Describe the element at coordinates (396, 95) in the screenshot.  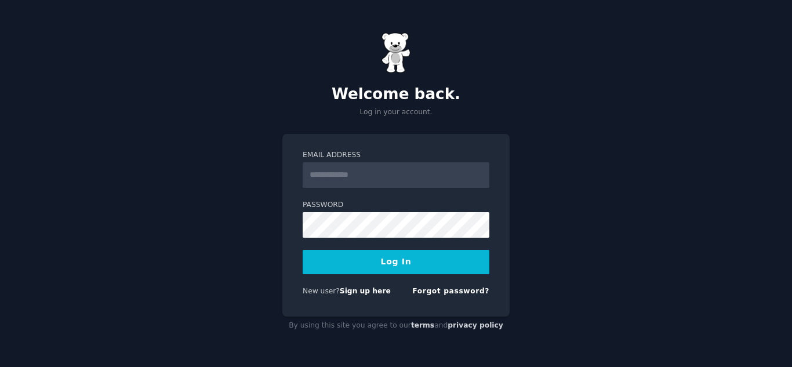
I see `h2: Welcome back.` at that location.